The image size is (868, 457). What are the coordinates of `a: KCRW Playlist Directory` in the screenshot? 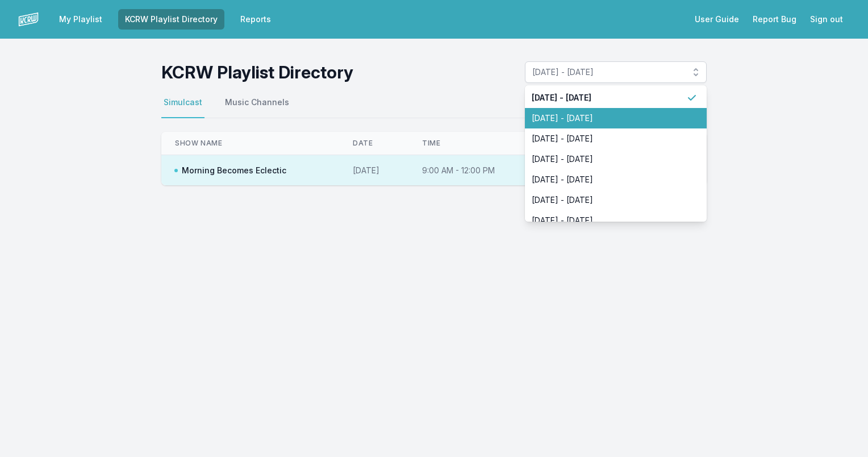 It's located at (171, 19).